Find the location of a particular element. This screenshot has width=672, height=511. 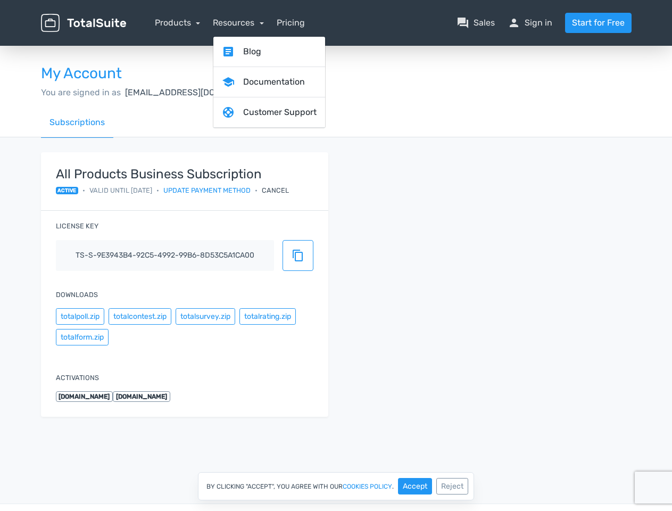

a: personSign in is located at coordinates (530, 23).